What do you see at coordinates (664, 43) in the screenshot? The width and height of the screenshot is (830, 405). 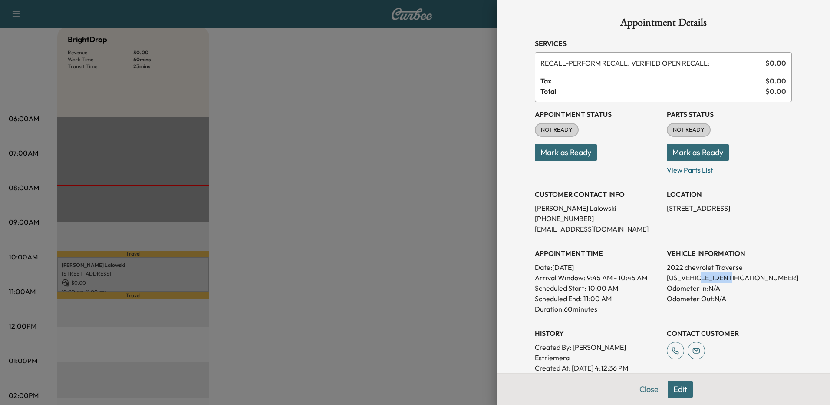 I see `h3: Services` at bounding box center [664, 43].